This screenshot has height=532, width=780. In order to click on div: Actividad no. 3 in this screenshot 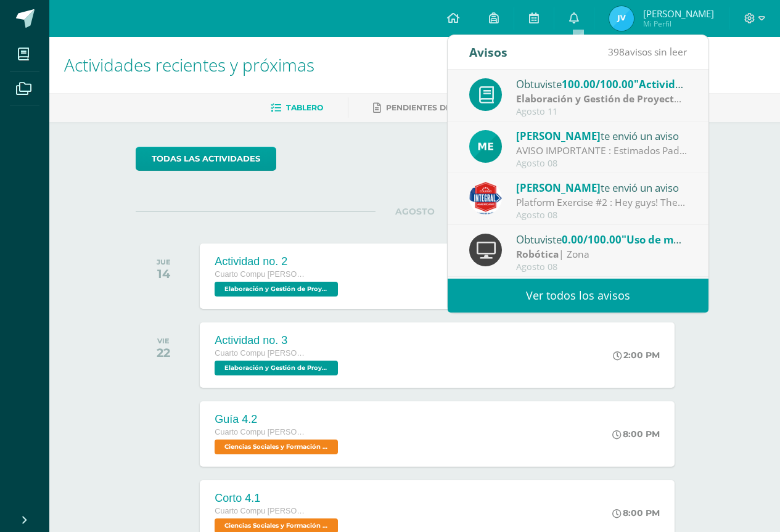, I will do `click(277, 341)`.